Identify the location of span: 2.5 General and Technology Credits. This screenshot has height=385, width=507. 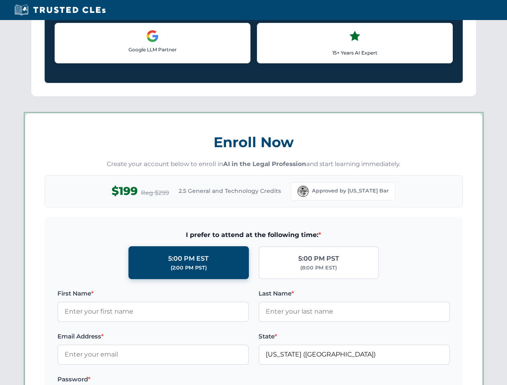
(229, 191).